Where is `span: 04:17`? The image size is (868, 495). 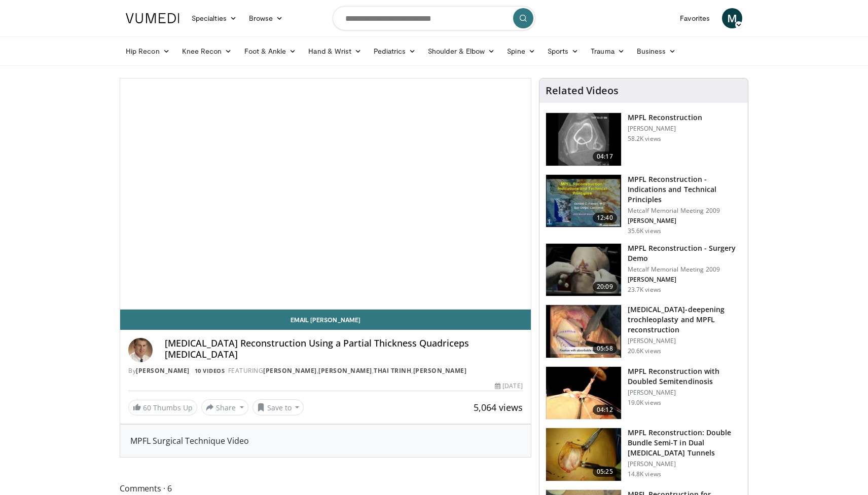 span: 04:17 is located at coordinates (605, 157).